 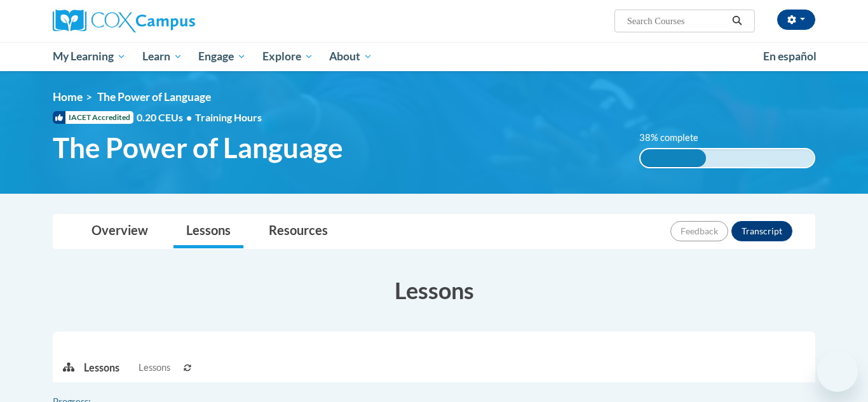 I want to click on span: Learn, so click(x=162, y=57).